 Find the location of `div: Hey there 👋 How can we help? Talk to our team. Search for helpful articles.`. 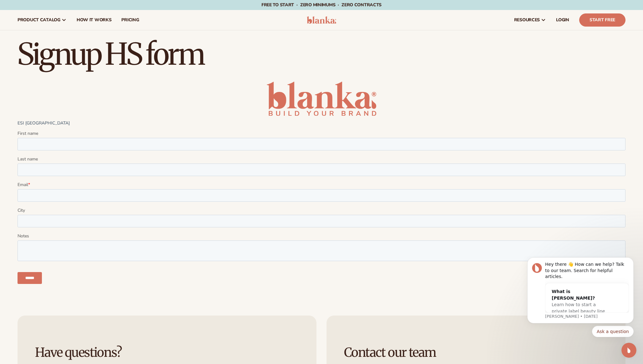

div: Hey there 👋 How can we help? Talk to our team. Search for helpful articles. is located at coordinates (69, 15).